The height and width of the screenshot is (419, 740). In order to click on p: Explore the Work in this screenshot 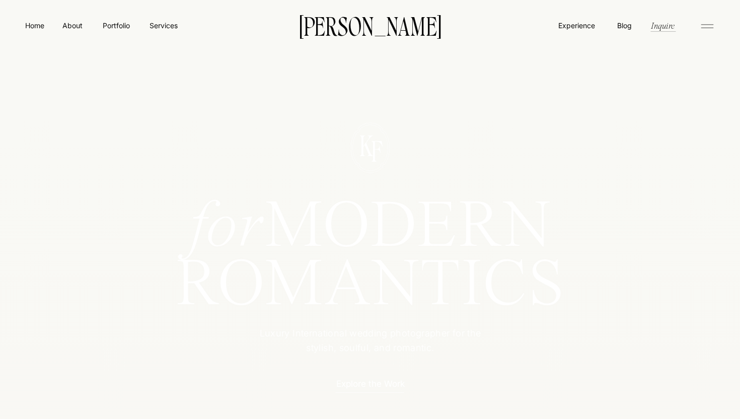, I will do `click(370, 382)`.